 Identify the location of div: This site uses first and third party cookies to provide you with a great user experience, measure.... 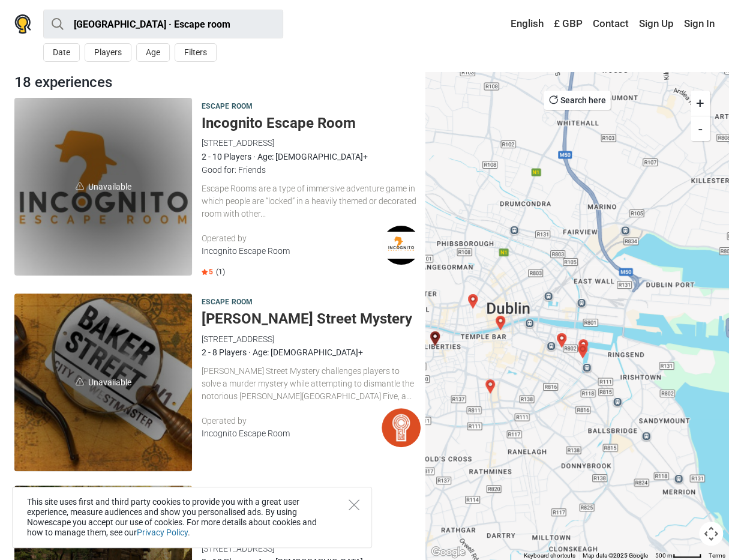
(192, 517).